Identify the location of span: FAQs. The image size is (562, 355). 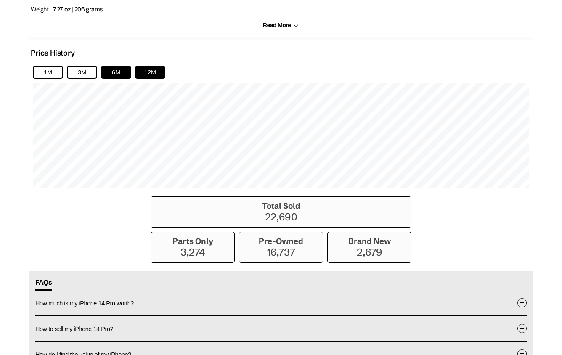
(43, 284).